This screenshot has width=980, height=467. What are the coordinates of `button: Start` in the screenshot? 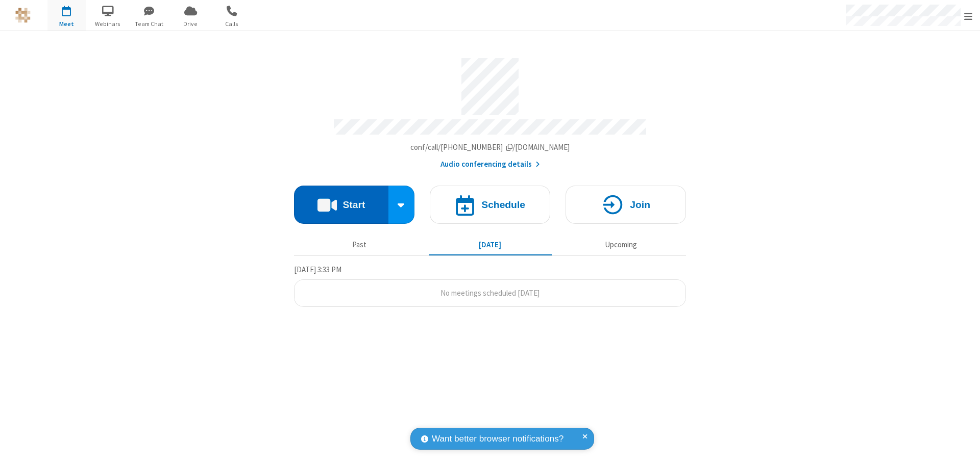 It's located at (341, 205).